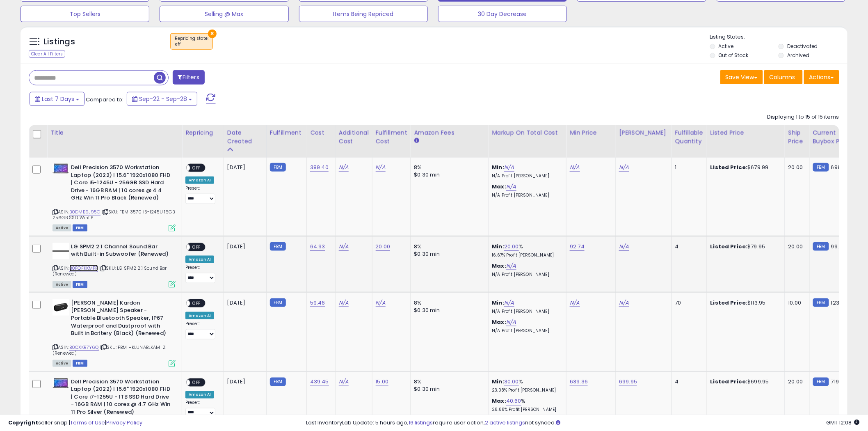  What do you see at coordinates (512, 247) in the screenshot?
I see `a: 20.00` at bounding box center [512, 247].